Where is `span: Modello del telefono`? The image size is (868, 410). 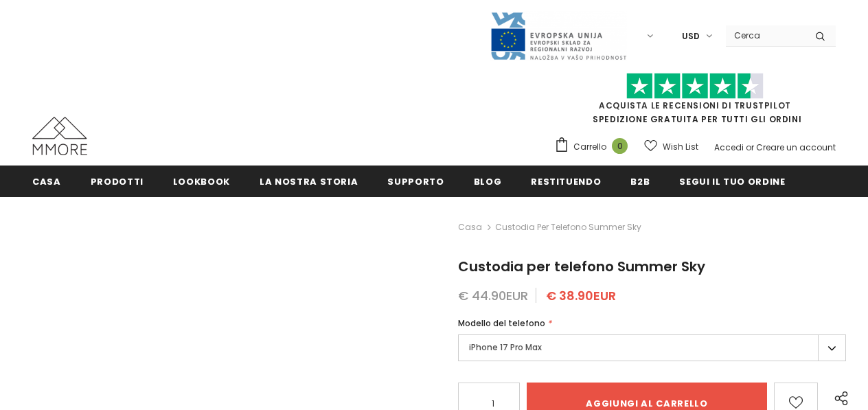 span: Modello del telefono is located at coordinates (501, 322).